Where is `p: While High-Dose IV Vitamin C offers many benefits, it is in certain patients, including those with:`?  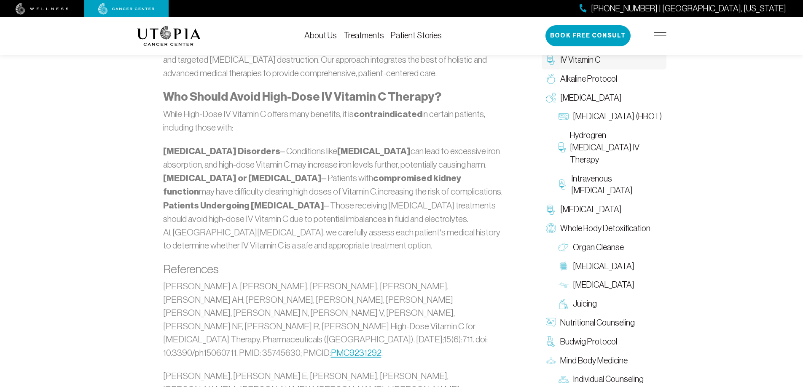
p: While High-Dose IV Vitamin C offers many benefits, it is in certain patients, including those with: is located at coordinates (334, 121).